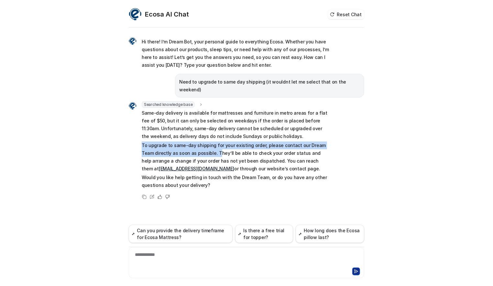 This screenshot has width=493, height=286. I want to click on button: Can you provide the delivery timeframe for Ecosa Mattress?, so click(181, 234).